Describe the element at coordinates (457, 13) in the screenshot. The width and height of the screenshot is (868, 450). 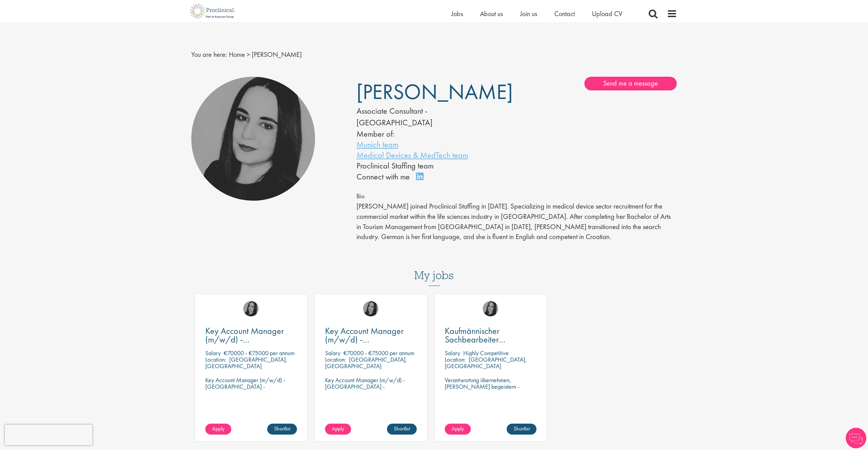
I see `a: Jobs` at that location.